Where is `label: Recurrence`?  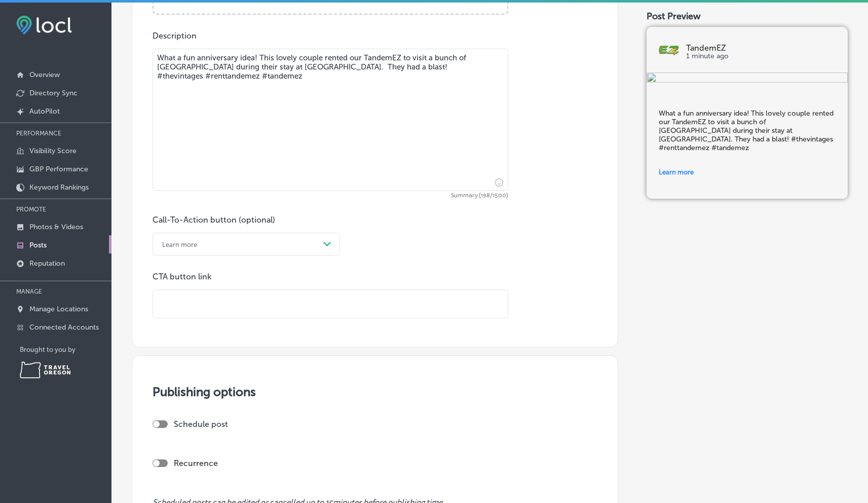
label: Recurrence is located at coordinates (196, 463).